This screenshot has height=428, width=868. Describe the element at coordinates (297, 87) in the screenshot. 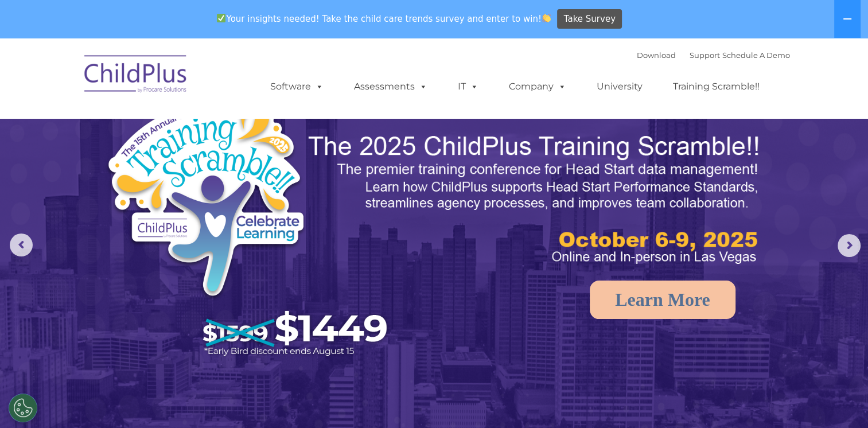

I see `a: Software` at that location.